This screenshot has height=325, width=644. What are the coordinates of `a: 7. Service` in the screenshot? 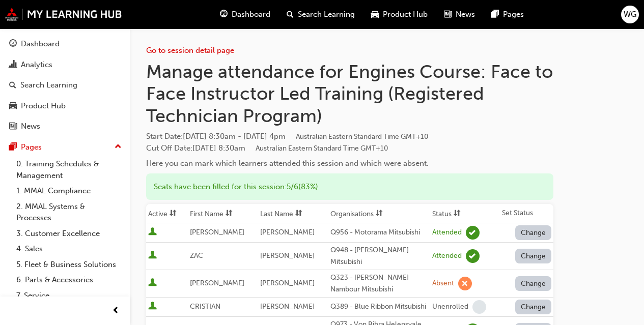 It's located at (69, 296).